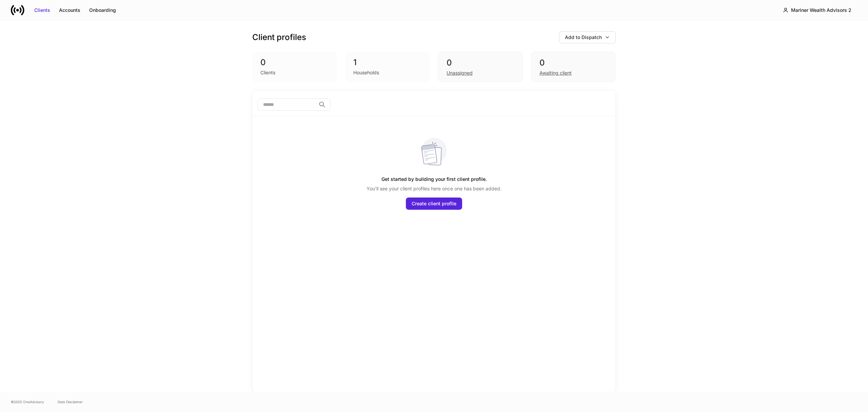 This screenshot has width=868, height=412. What do you see at coordinates (70, 402) in the screenshot?
I see `a: Data Disclaimer` at bounding box center [70, 402].